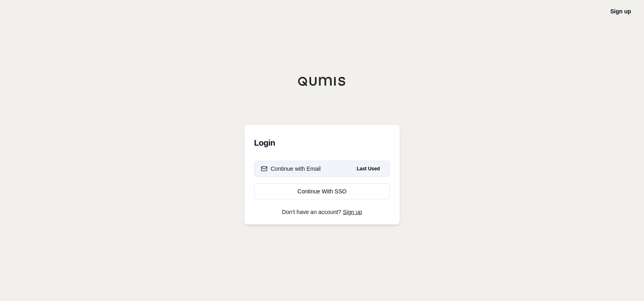 The height and width of the screenshot is (301, 644). I want to click on p: Don't have an account?, so click(322, 212).